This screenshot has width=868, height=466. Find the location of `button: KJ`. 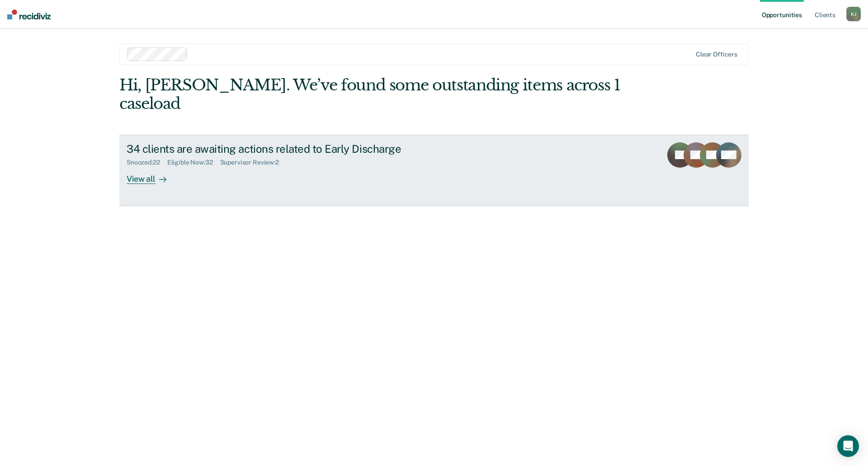

button: KJ is located at coordinates (854, 14).